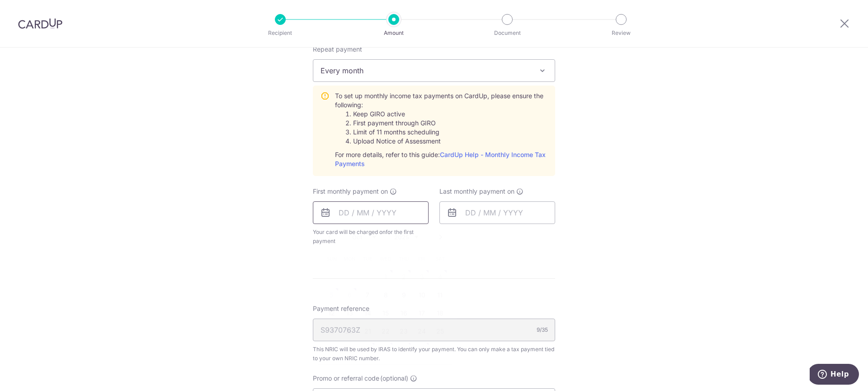 This screenshot has width=868, height=391. What do you see at coordinates (441, 159) in the screenshot?
I see `a: CardUp Help - Monthly Income Tax Payments` at bounding box center [441, 159].